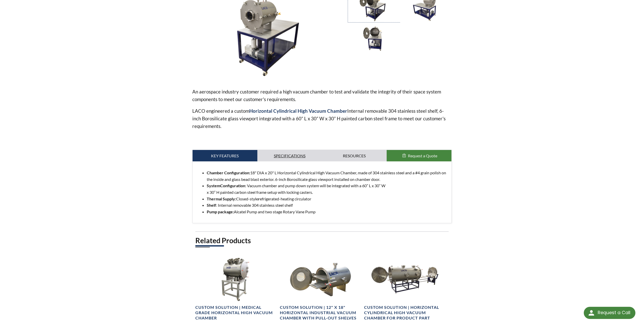 This screenshot has width=644, height=322. What do you see at coordinates (220, 212) in the screenshot?
I see `strong: Pump package:` at bounding box center [220, 212].